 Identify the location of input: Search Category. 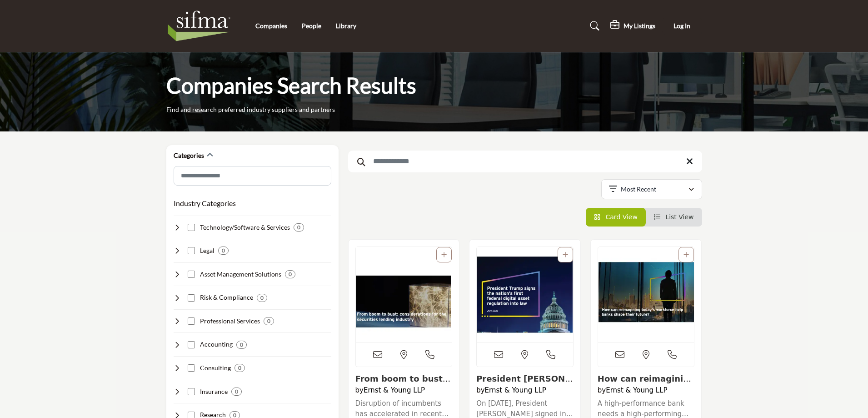
(253, 176).